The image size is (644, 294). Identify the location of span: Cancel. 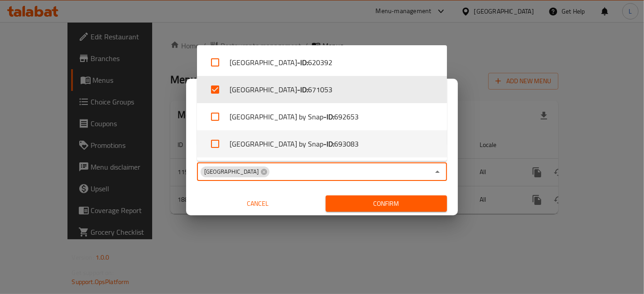
(258, 203).